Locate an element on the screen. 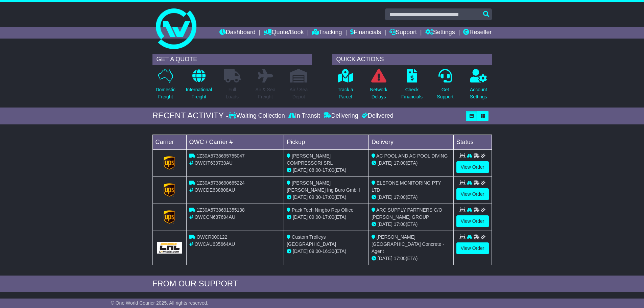  a: Settings is located at coordinates (440, 33).